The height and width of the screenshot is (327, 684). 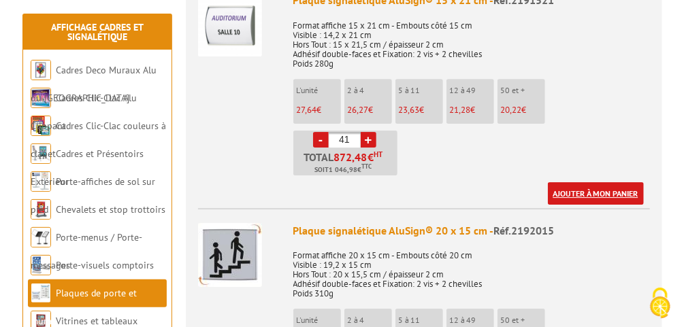 What do you see at coordinates (524, 231) in the screenshot?
I see `span: Réf.2192015` at bounding box center [524, 231].